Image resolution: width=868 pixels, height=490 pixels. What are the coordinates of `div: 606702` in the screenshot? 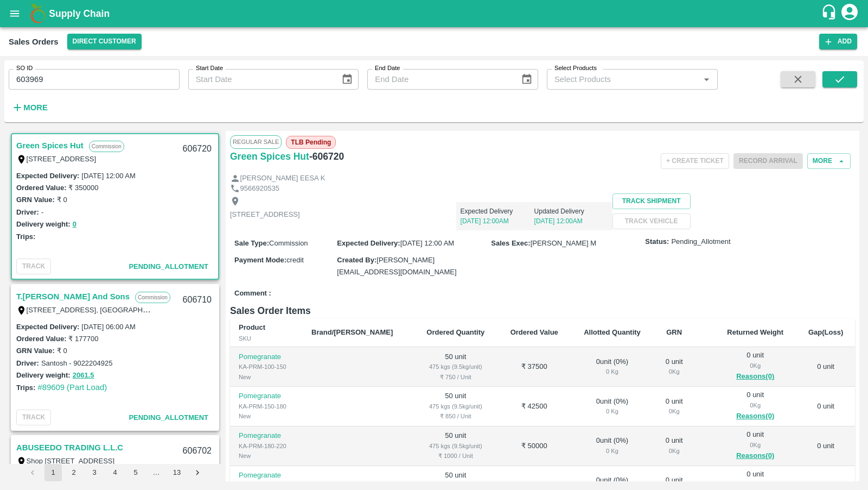 It's located at (197, 451).